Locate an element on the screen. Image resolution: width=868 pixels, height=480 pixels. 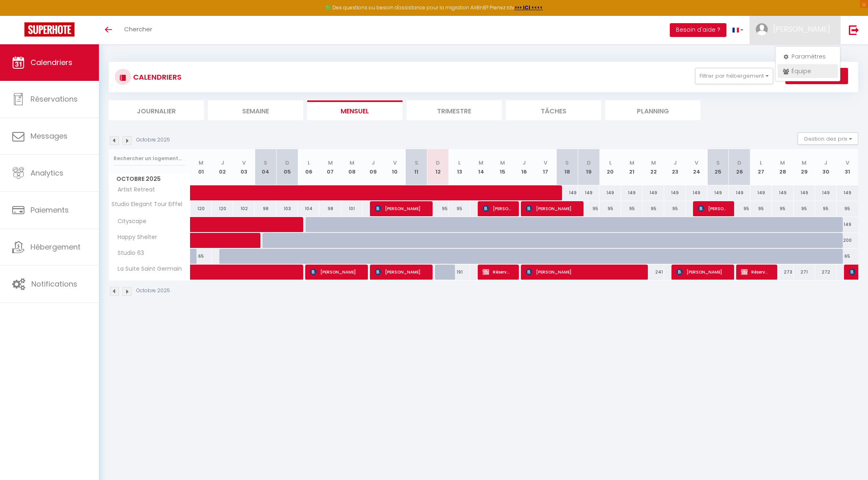
h3: CALENDRIERS is located at coordinates (157, 77).